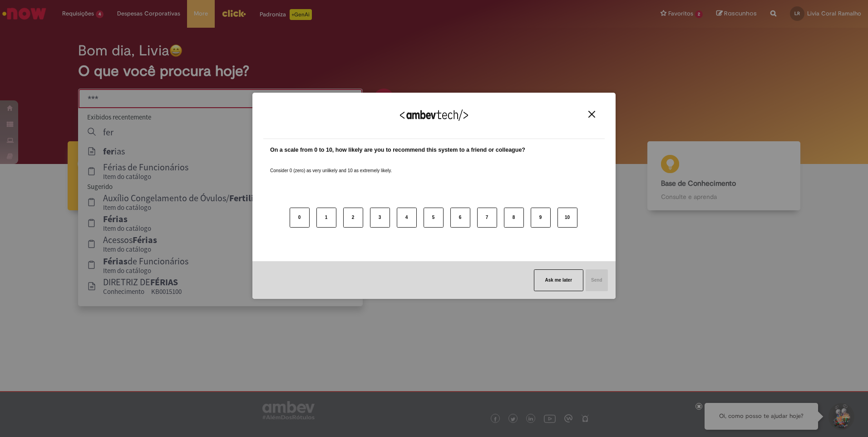  What do you see at coordinates (327, 218) in the screenshot?
I see `button: 1` at bounding box center [327, 218].